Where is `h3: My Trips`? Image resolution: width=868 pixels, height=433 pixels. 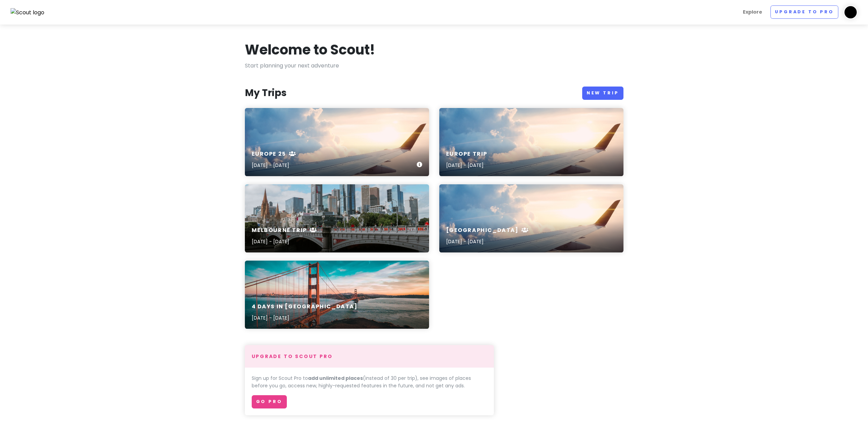 h3: My Trips is located at coordinates (266, 93).